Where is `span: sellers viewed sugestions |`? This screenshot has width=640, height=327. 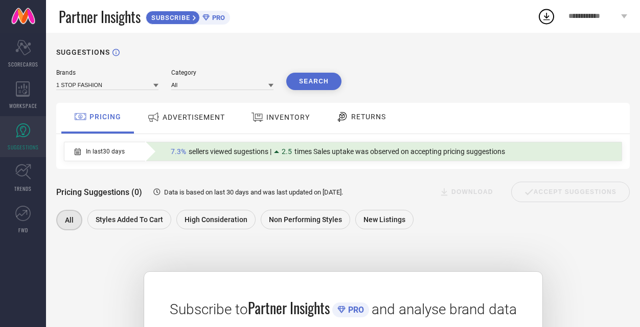 span: sellers viewed sugestions | is located at coordinates (230, 151).